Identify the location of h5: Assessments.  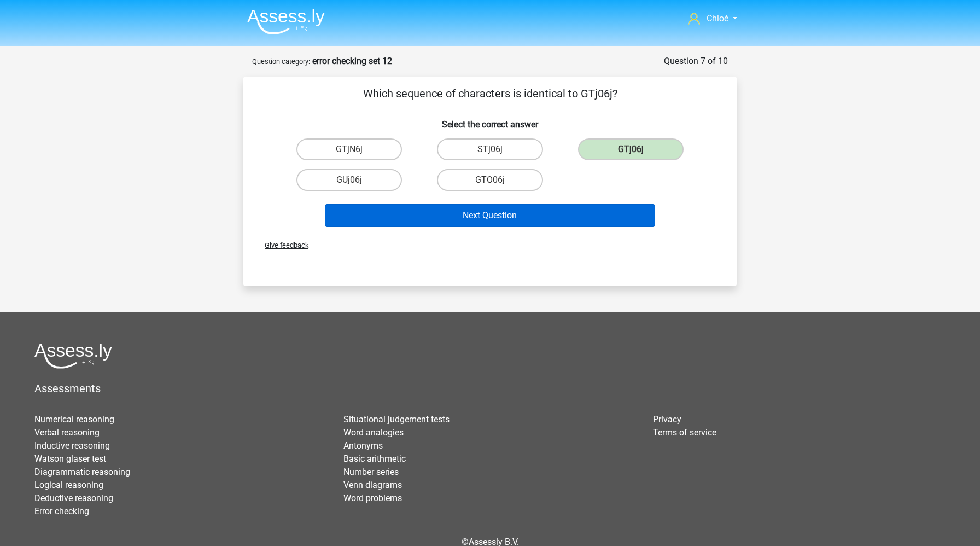
(490, 388).